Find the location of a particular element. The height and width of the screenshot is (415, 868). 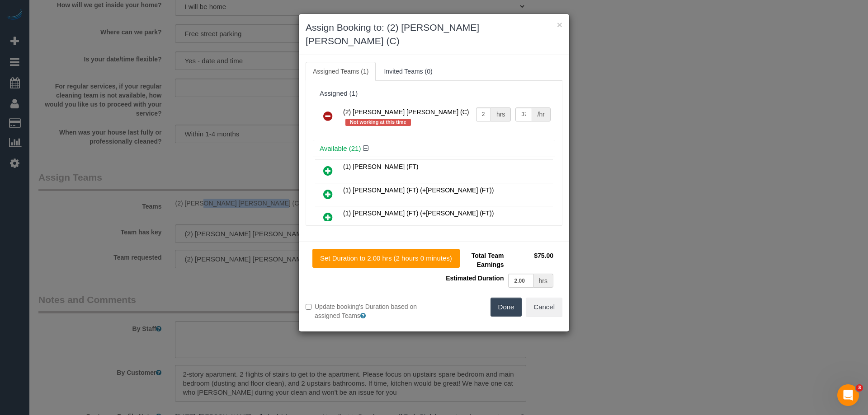

button: Done is located at coordinates (506, 308).